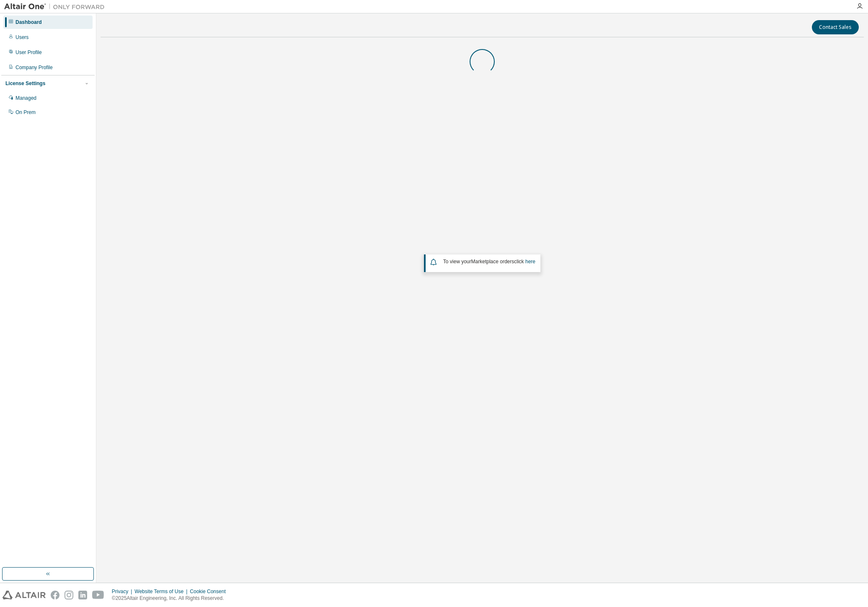  Describe the element at coordinates (123, 591) in the screenshot. I see `div: Privacy` at that location.